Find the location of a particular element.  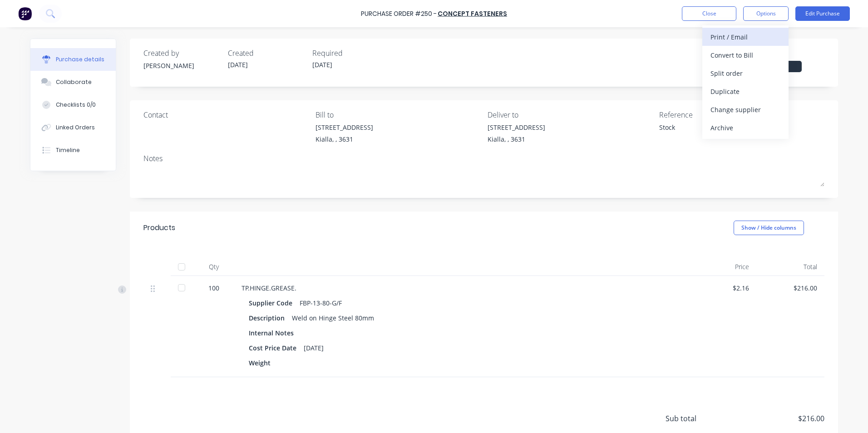

div: Reference is located at coordinates (742, 115).